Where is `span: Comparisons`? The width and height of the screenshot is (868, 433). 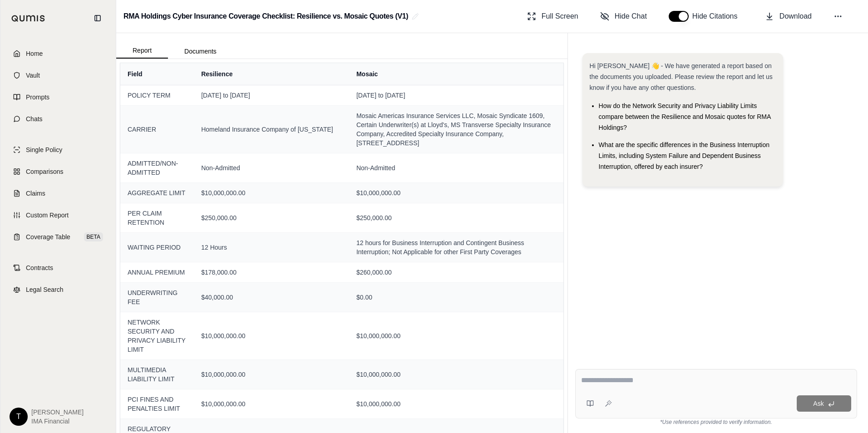 span: Comparisons is located at coordinates (44, 171).